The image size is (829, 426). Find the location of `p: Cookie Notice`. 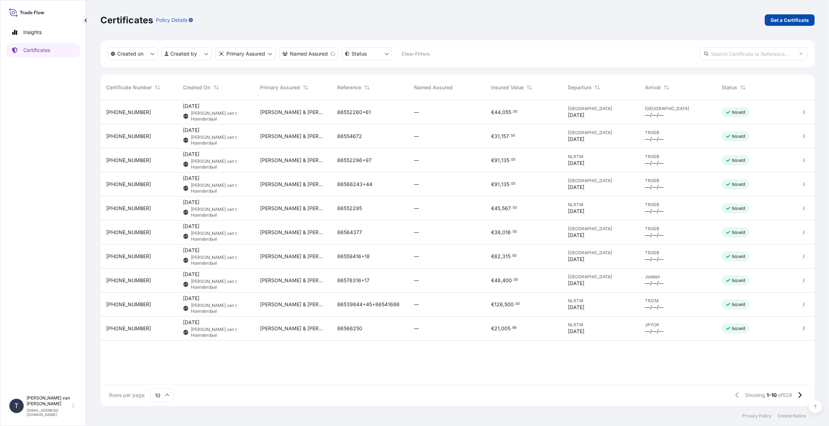

p: Cookie Notice is located at coordinates (792, 416).